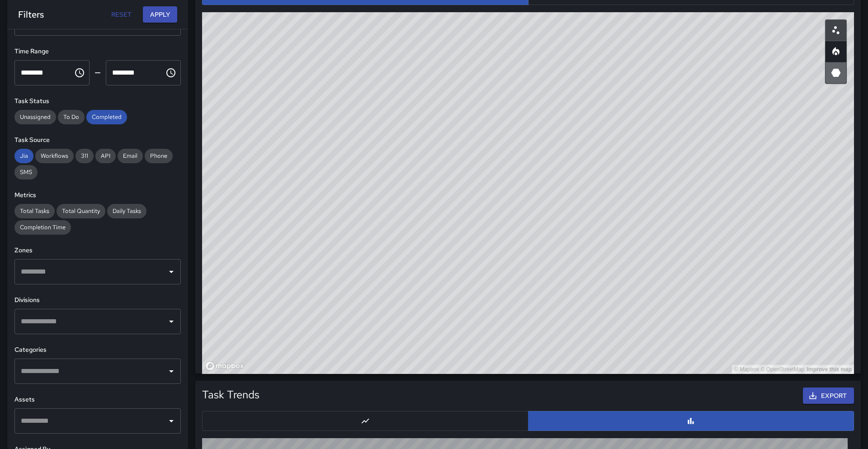  I want to click on div: Daily Tasks, so click(126, 211).